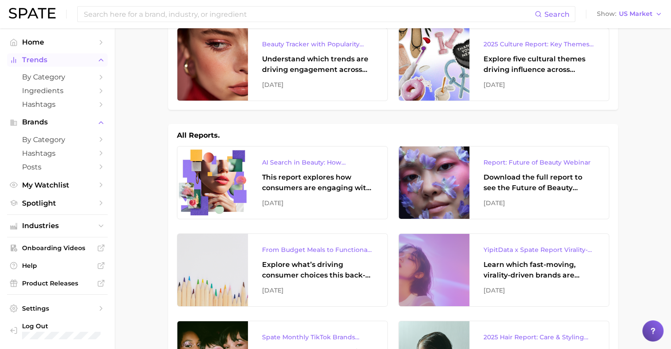  What do you see at coordinates (57, 90) in the screenshot?
I see `a: Ingredients` at bounding box center [57, 90].